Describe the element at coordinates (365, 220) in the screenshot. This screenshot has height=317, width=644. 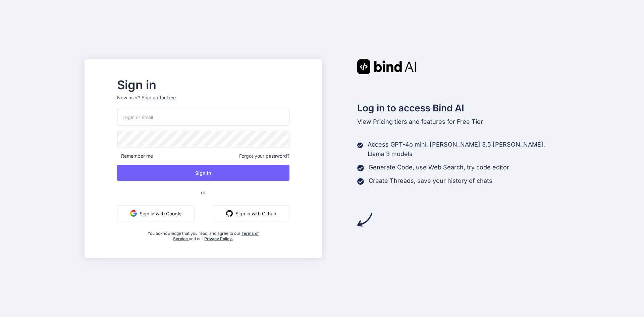
I see `img: arrow` at that location.